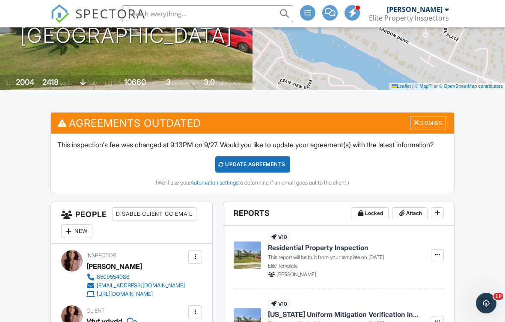 The width and height of the screenshot is (505, 322). Describe the element at coordinates (113, 277) in the screenshot. I see `div: 8509554086` at that location.